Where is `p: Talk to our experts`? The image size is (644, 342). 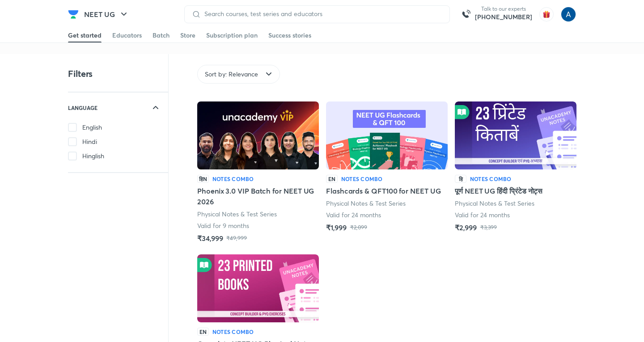 p: Talk to our experts is located at coordinates (504, 9).